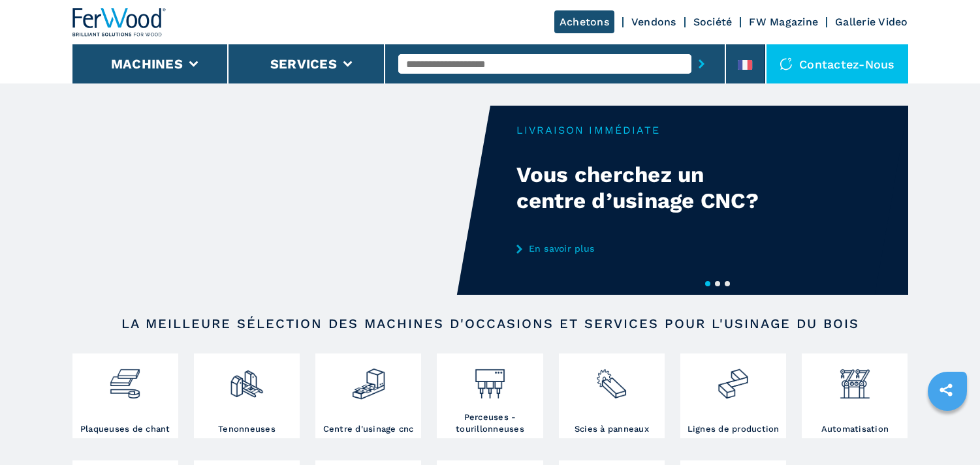 The width and height of the screenshot is (980, 465). What do you see at coordinates (728, 284) in the screenshot?
I see `button: 3` at bounding box center [728, 284].